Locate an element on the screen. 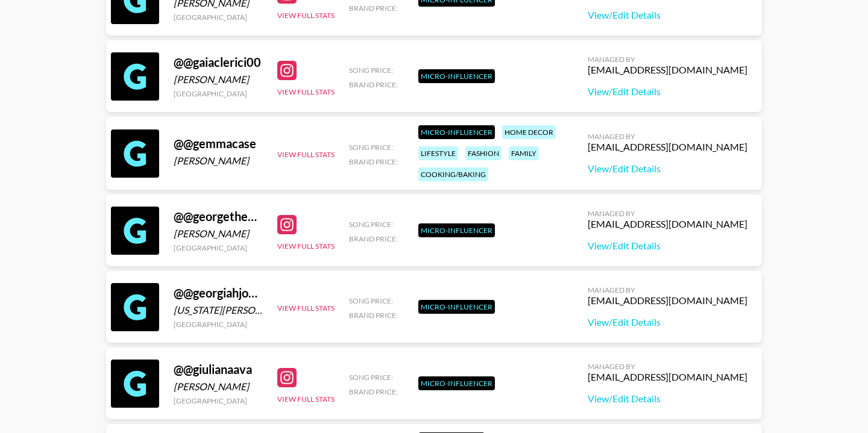 Image resolution: width=868 pixels, height=433 pixels. div: @ @gaiaclerici00 is located at coordinates (218, 62).